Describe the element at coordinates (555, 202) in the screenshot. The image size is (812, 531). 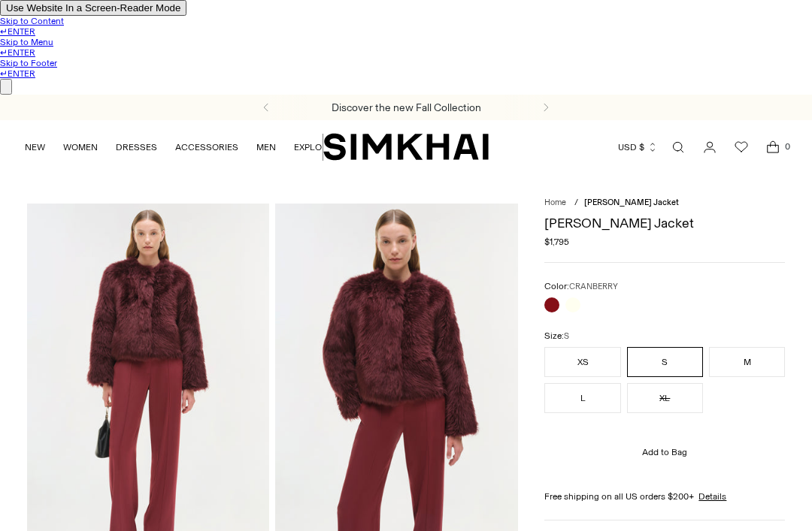
I see `a: Home` at that location.